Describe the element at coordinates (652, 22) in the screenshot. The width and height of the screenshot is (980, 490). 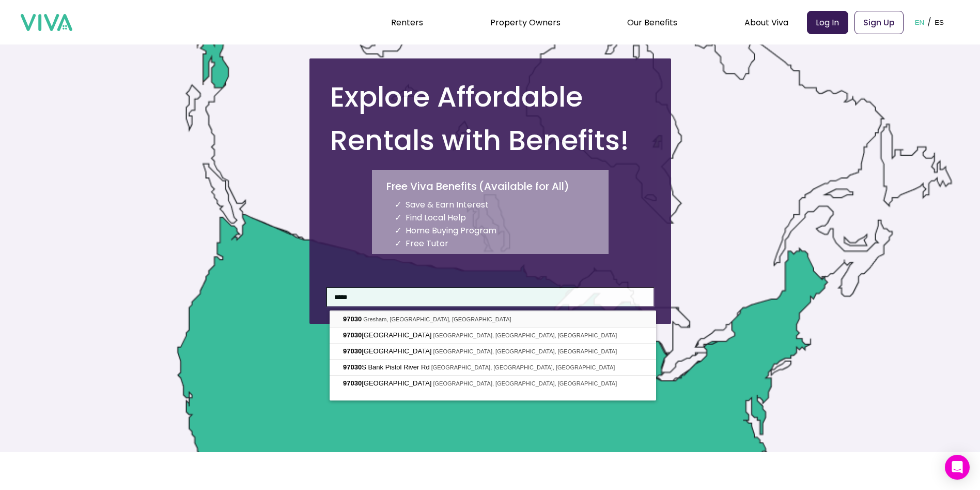
I see `div: Our Benefits` at that location.